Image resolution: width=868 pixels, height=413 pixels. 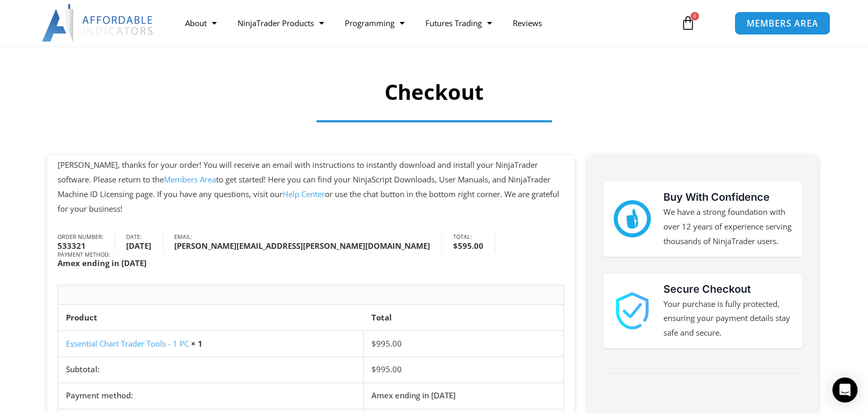 What do you see at coordinates (201, 23) in the screenshot?
I see `a: About` at bounding box center [201, 23].